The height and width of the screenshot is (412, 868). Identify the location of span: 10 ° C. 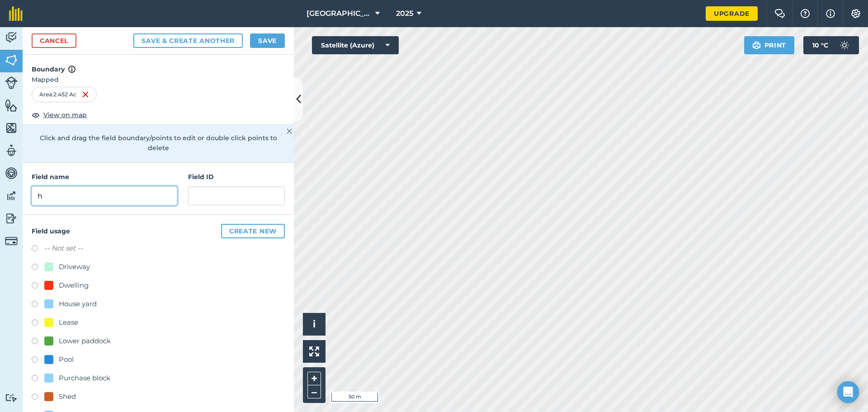
(820, 45).